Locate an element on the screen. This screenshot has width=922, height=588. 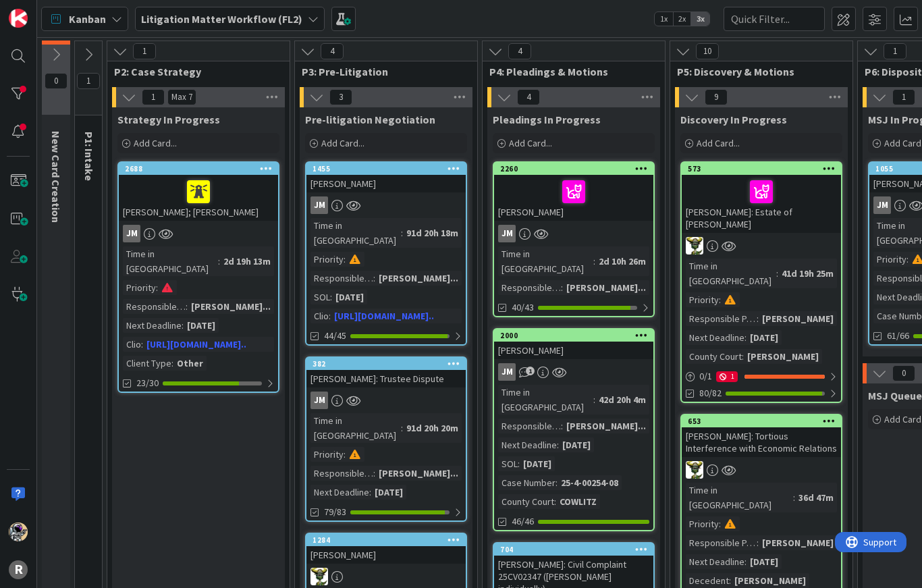
span: P1: Intake is located at coordinates (89, 156).